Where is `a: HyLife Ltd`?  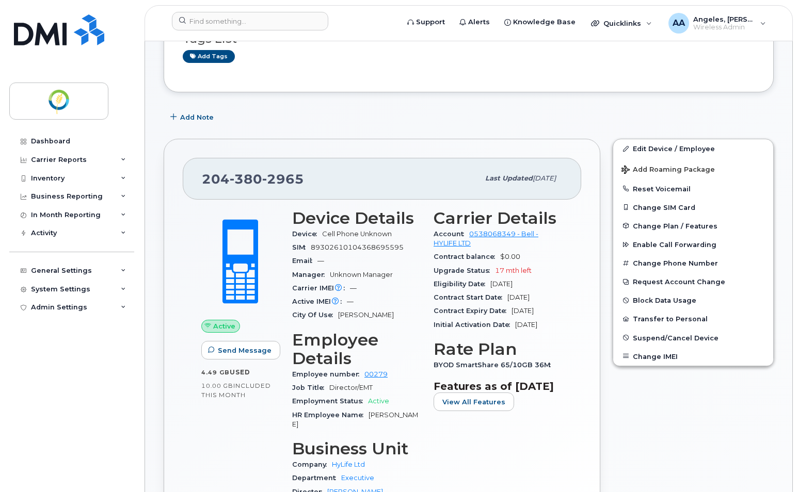 a: HyLife Ltd is located at coordinates (348, 465).